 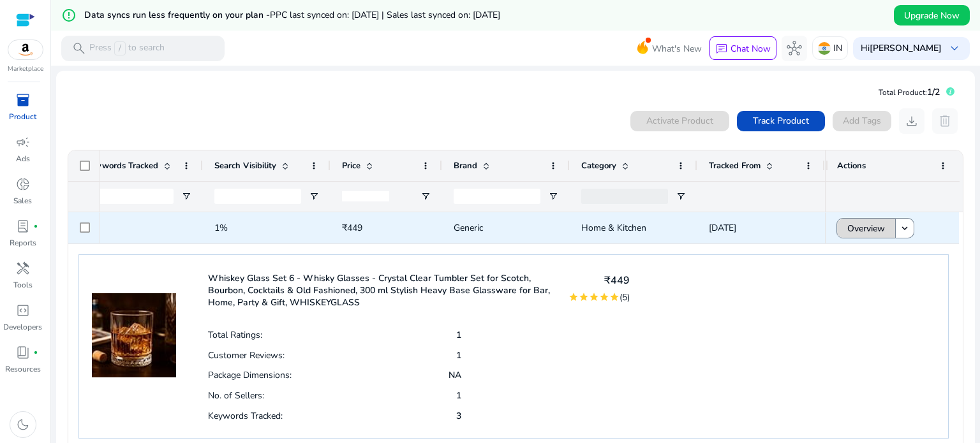 What do you see at coordinates (459, 416) in the screenshot?
I see `p: 3` at bounding box center [459, 416].